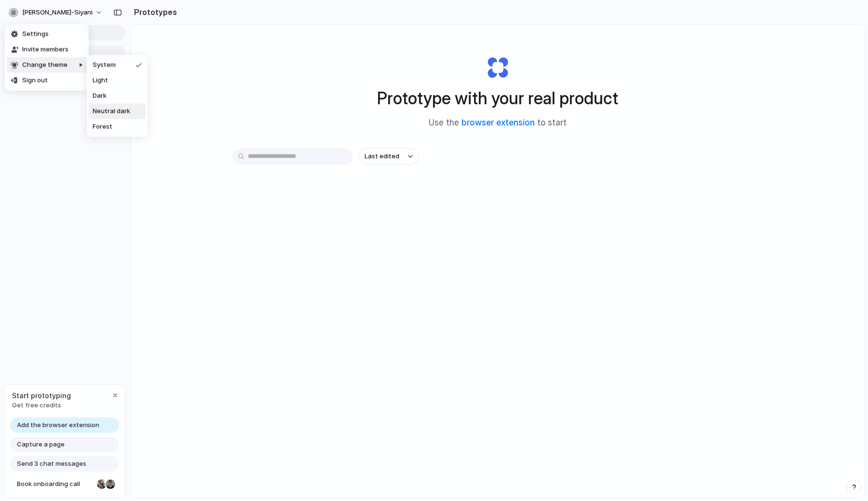 The width and height of the screenshot is (868, 501). Describe the element at coordinates (35, 34) in the screenshot. I see `span: Settings` at that location.